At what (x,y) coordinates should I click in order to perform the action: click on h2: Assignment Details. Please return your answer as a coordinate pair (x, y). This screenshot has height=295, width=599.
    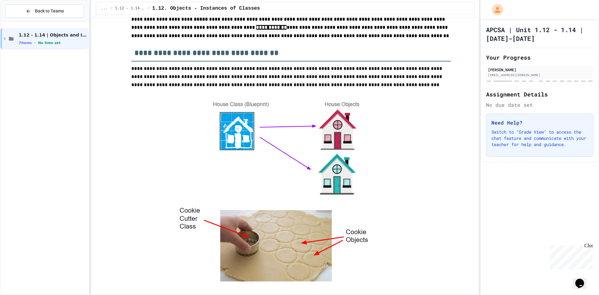
    Looking at the image, I should click on (540, 94).